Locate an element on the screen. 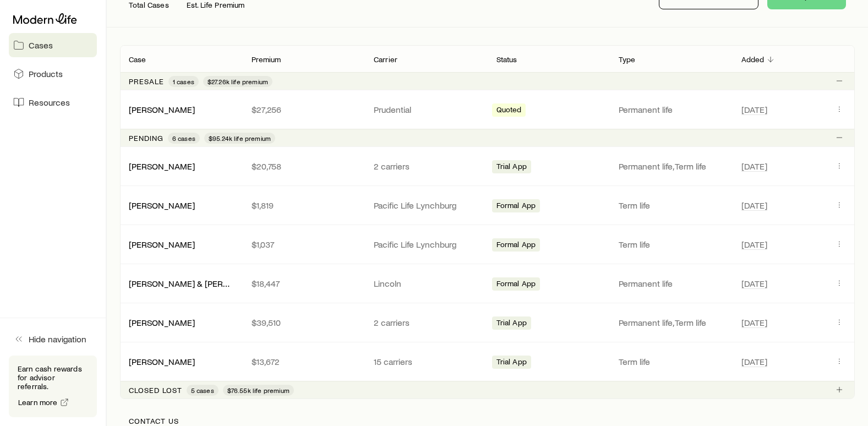 The height and width of the screenshot is (426, 868). p: Presale is located at coordinates (146, 81).